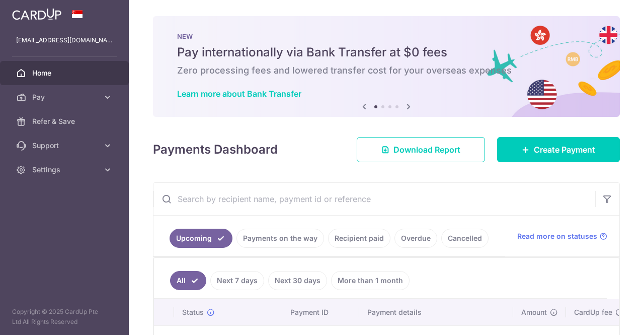 This screenshot has width=644, height=335. Describe the element at coordinates (37, 14) in the screenshot. I see `img: CardUp` at that location.